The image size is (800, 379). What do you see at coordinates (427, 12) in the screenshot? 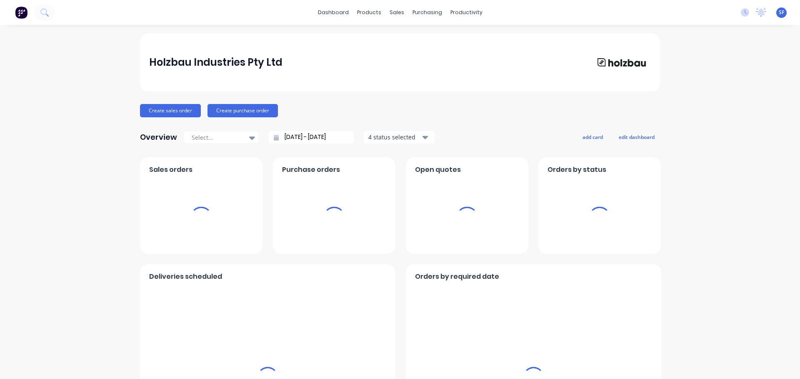
I see `div: purchasing` at bounding box center [427, 12].